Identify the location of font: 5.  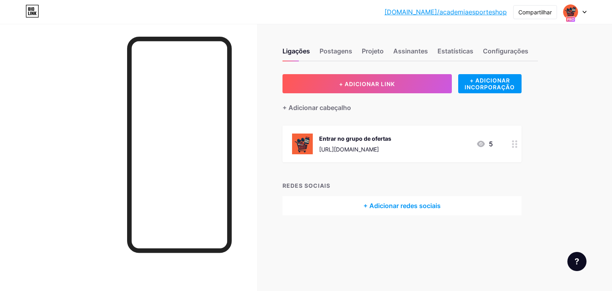
(491, 144).